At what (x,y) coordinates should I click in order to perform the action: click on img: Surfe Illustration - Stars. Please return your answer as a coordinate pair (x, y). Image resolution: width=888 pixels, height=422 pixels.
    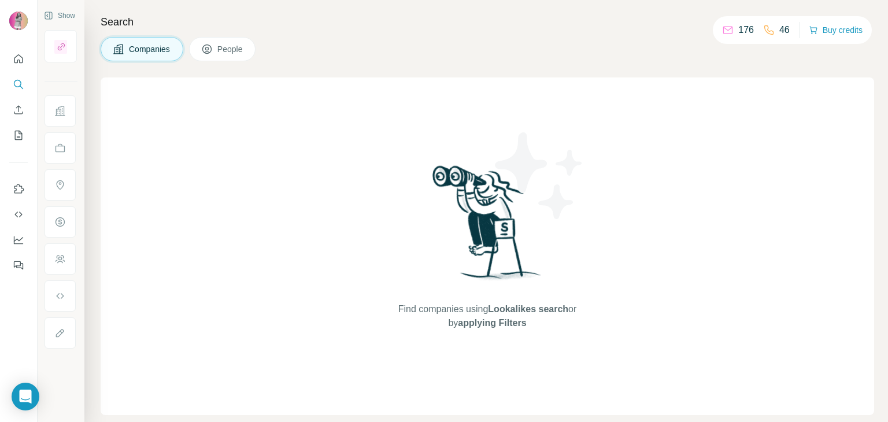
    Looking at the image, I should click on (540, 176).